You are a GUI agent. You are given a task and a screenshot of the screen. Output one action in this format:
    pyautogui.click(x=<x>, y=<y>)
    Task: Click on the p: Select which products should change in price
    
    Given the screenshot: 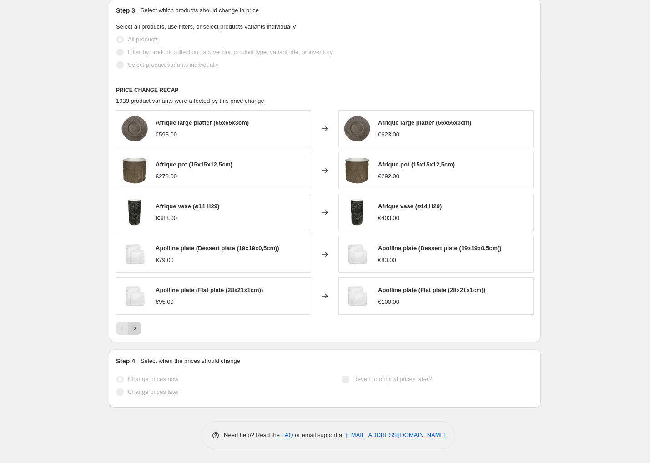 What is the action you would take?
    pyautogui.click(x=200, y=10)
    